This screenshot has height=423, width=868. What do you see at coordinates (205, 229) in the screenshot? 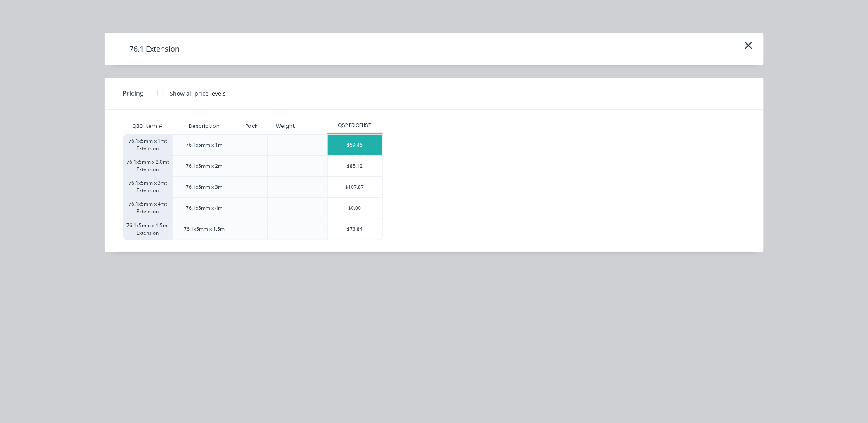
I see `div: 76.1x5mm x 1.5m` at bounding box center [205, 229].